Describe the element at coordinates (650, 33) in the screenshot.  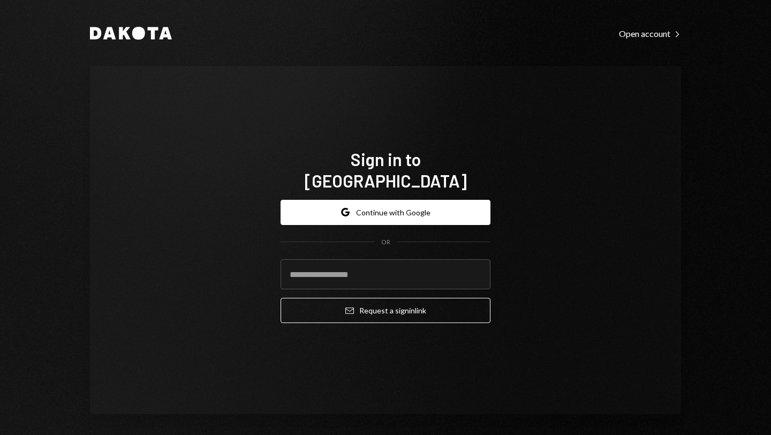
I see `a: Open account` at that location.